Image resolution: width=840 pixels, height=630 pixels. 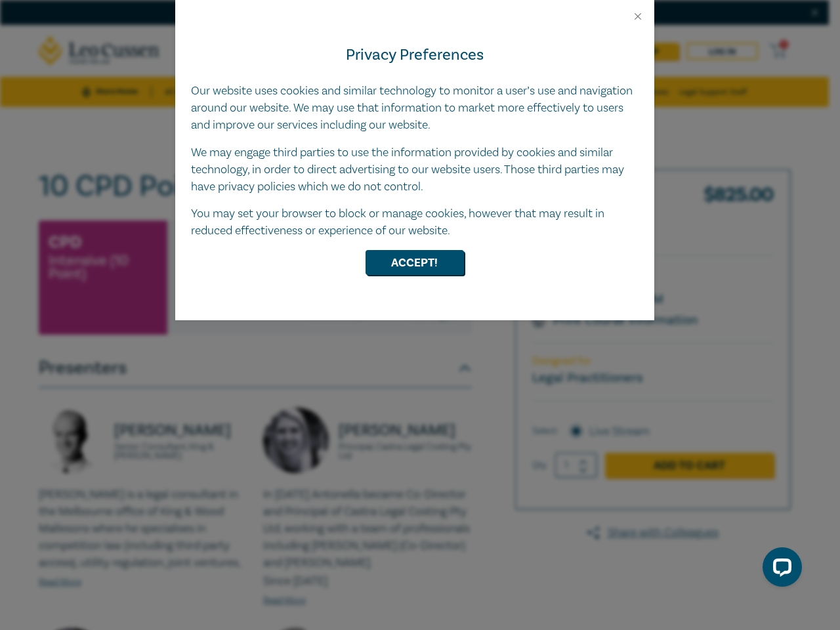 What do you see at coordinates (414, 109) in the screenshot?
I see `p: Our website uses cookies and similar technology to monitor a user’s use and navigation around our...` at bounding box center [414, 109].